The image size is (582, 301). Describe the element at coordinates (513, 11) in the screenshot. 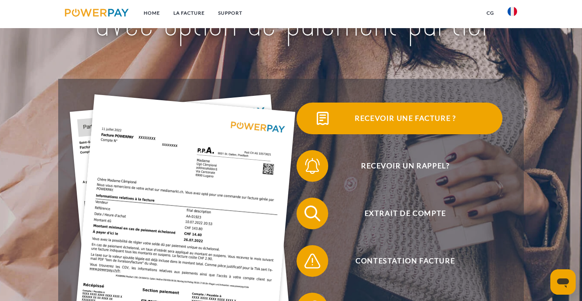

I see `img: fr` at that location.